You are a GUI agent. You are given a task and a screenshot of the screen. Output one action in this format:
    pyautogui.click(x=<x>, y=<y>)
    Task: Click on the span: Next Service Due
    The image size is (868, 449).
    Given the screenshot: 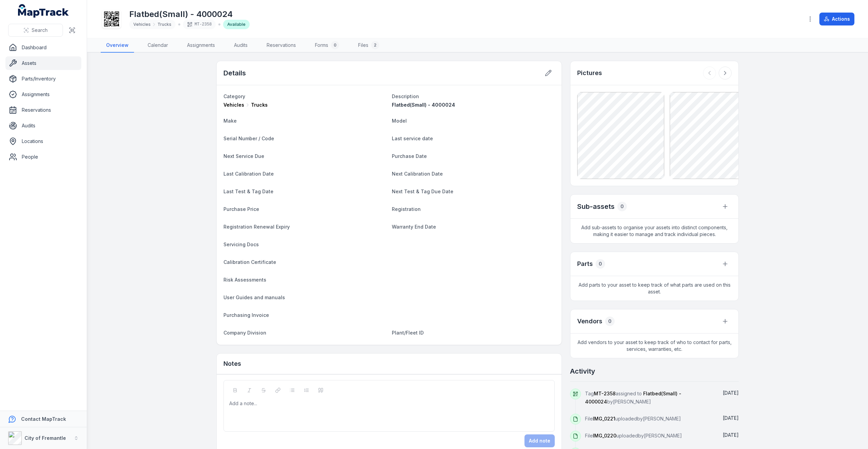 What is the action you would take?
    pyautogui.click(x=244, y=156)
    